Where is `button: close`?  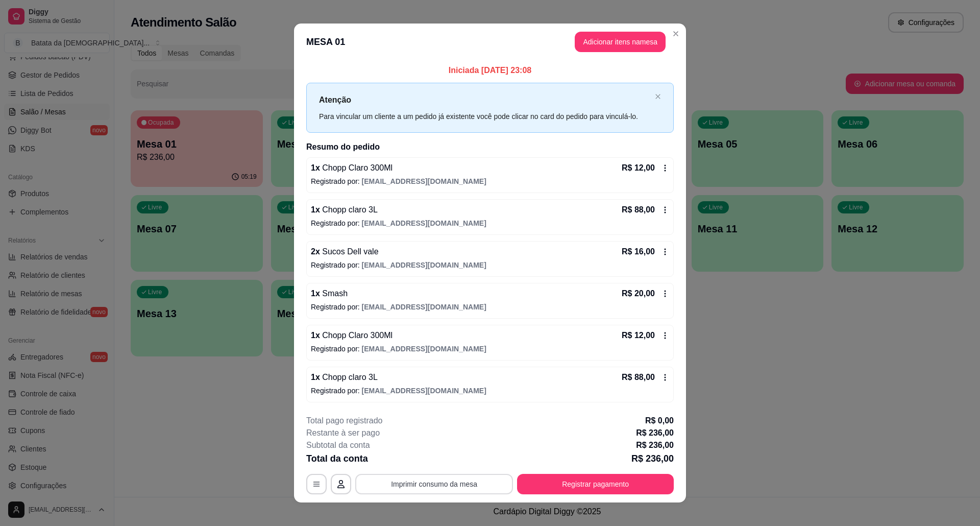 button: close is located at coordinates (657, 96).